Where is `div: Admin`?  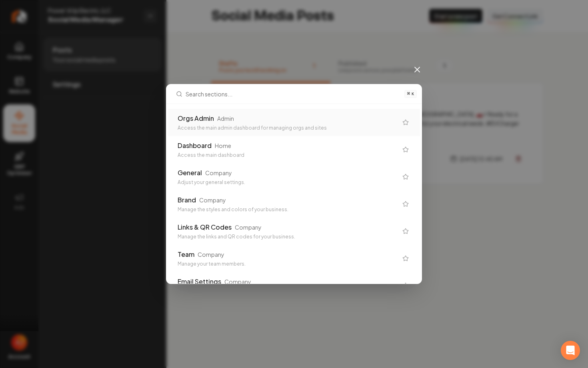
div: Admin is located at coordinates (226, 118).